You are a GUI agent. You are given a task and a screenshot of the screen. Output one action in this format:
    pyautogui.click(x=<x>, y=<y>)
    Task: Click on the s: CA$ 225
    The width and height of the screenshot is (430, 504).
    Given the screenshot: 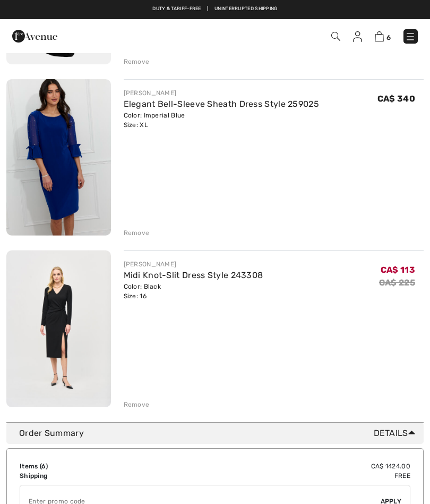 What is the action you would take?
    pyautogui.click(x=397, y=282)
    